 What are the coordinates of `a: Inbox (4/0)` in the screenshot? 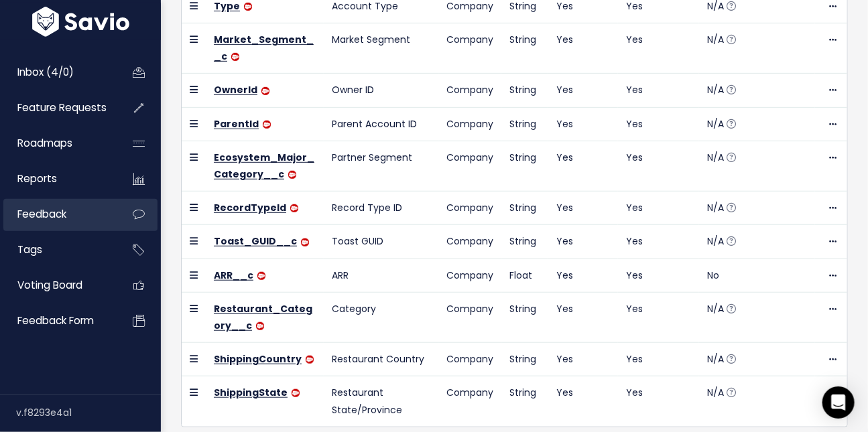 It's located at (57, 72).